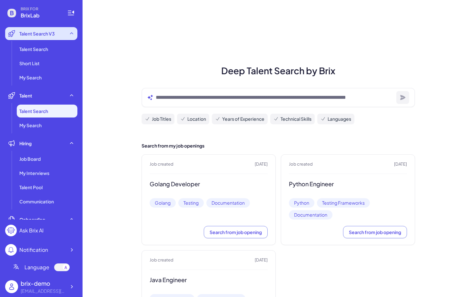 This screenshot has width=474, height=297. What do you see at coordinates (339, 119) in the screenshot?
I see `span: Languages` at bounding box center [339, 119].